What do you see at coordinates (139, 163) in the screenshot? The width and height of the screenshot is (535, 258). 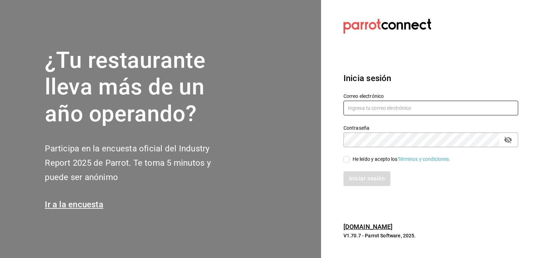 I see `h2: Participa en la encuesta oficial del Industry Report 2025 de Parrot. Te toma 5 minutos y puede se...` at bounding box center [139, 163].